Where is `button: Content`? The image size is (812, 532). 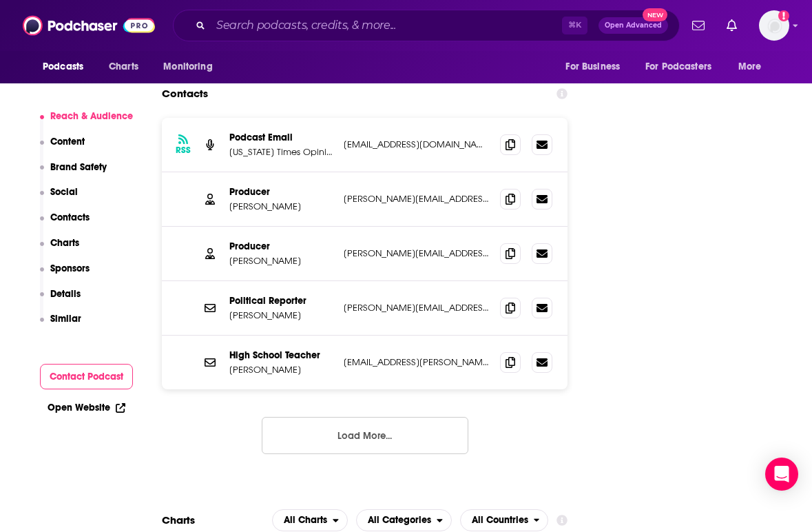 button: Content is located at coordinates (63, 148).